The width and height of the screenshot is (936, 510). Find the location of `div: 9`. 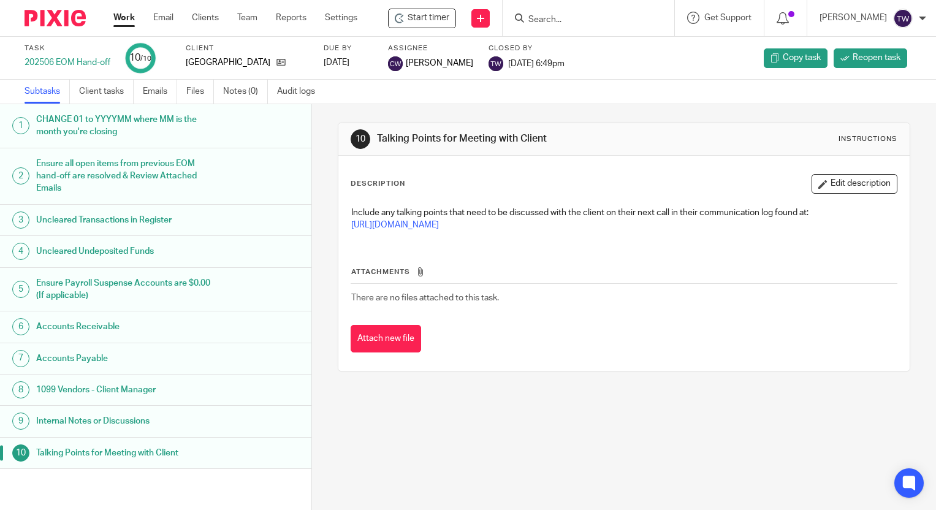

div: 9 is located at coordinates (21, 421).